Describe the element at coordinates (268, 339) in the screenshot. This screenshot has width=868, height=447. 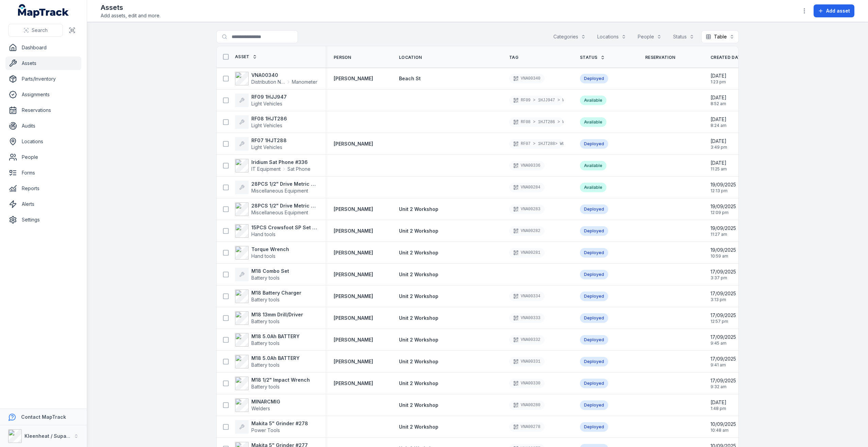
I see `a: M18 5.0Ah BATTERYBattery tools` at that location.